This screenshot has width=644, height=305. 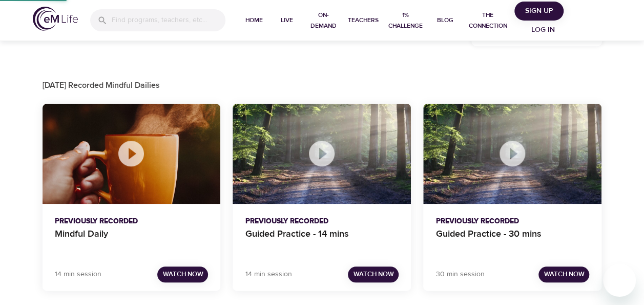 What do you see at coordinates (169, 20) in the screenshot?
I see `input: Find programs, teachers, etc...` at bounding box center [169, 20].